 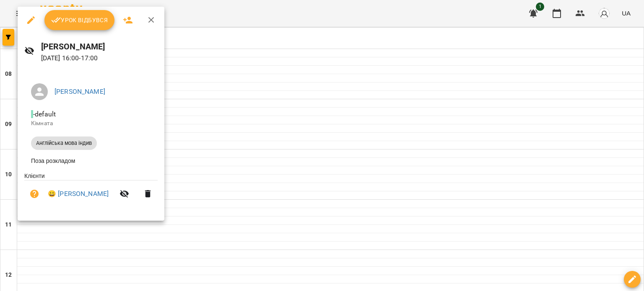 I want to click on span: Урок відбувся, so click(x=79, y=20).